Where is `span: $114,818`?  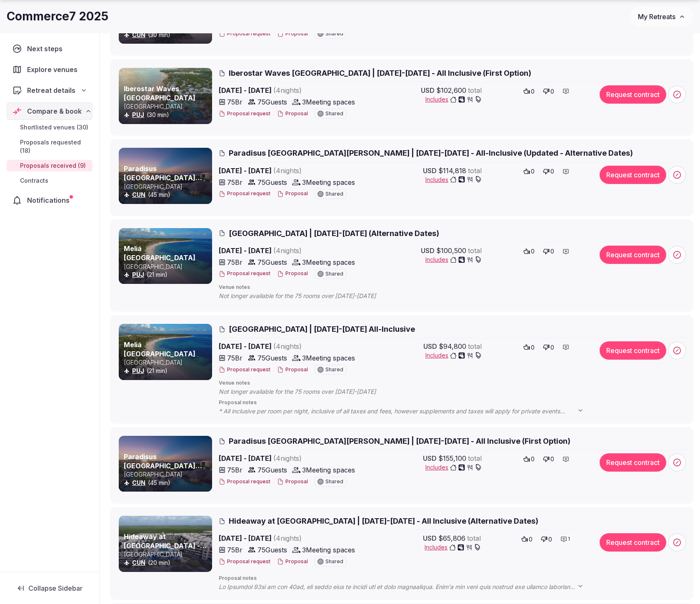 span: $114,818 is located at coordinates (452, 170).